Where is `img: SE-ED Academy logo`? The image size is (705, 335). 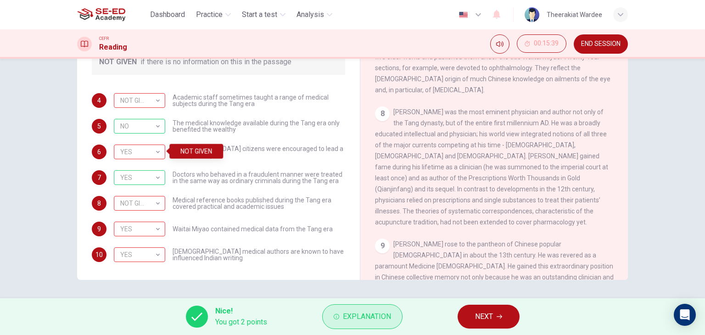 img: SE-ED Academy logo is located at coordinates (101, 15).